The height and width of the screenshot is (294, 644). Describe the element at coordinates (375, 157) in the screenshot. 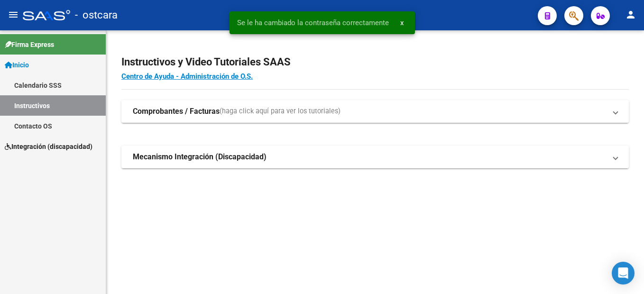

I see `mat-expansion-panel-header: Mecanismo Integración (Discapacidad)` at that location.